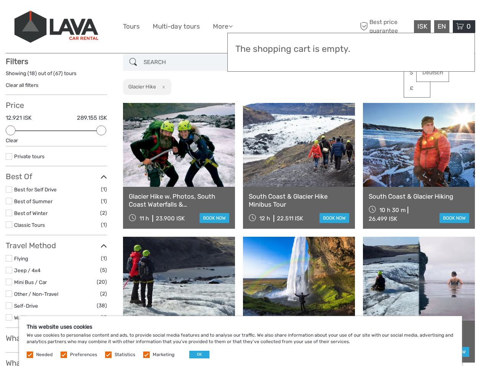 Image resolution: width=481 pixels, height=366 pixels. What do you see at coordinates (29, 156) in the screenshot?
I see `a: Private tours` at bounding box center [29, 156].